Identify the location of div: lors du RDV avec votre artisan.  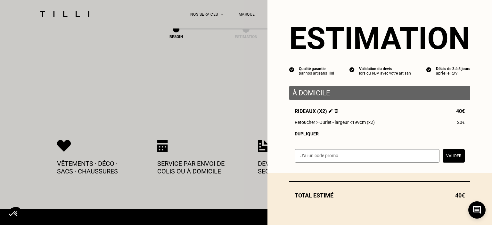
(385, 73).